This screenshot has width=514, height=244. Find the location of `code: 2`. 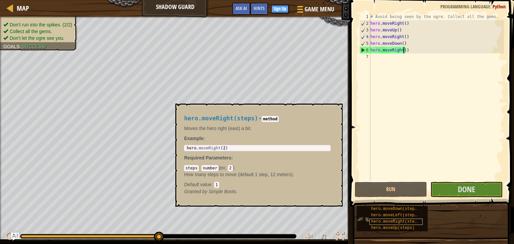

code: 2 is located at coordinates (230, 168).